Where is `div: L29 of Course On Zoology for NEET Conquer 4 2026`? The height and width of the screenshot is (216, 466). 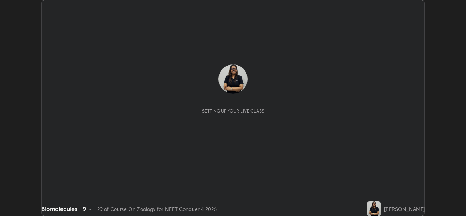 div: L29 of Course On Zoology for NEET Conquer 4 2026 is located at coordinates (155, 208).